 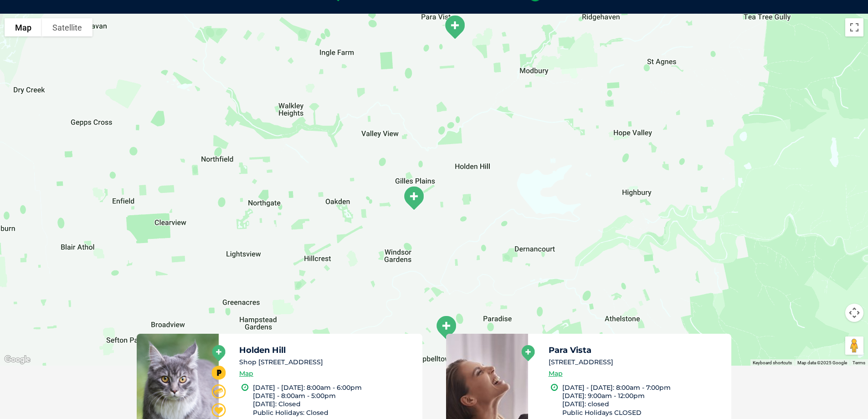 I want to click on button: Show street map, so click(x=23, y=27).